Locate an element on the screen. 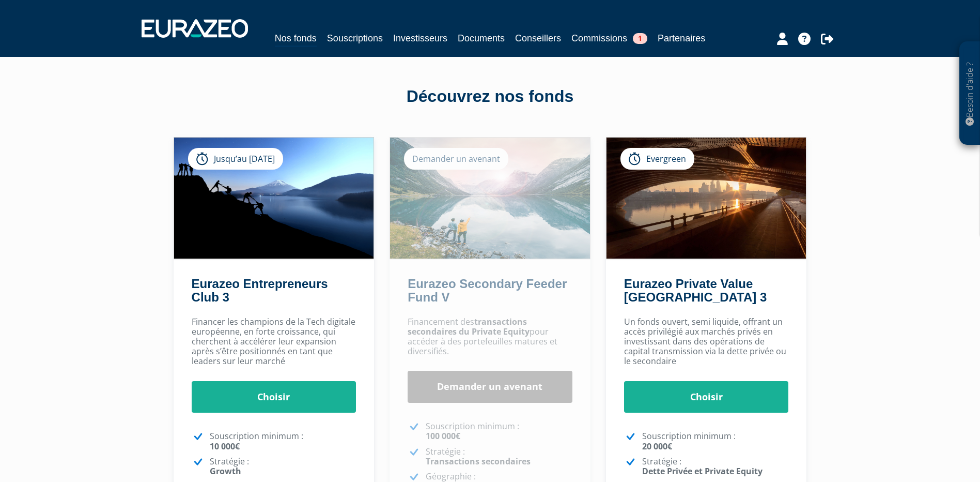  strong: Transactions secondaires is located at coordinates (478, 461).